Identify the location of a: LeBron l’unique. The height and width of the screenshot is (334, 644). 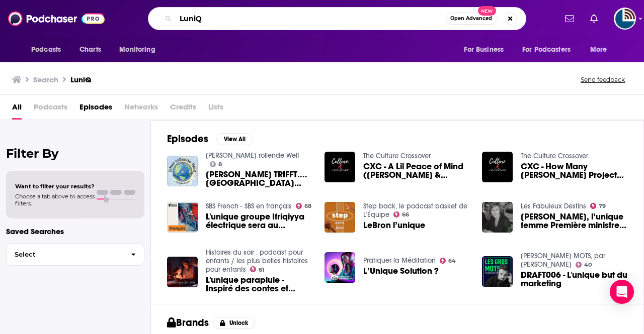
(339, 217).